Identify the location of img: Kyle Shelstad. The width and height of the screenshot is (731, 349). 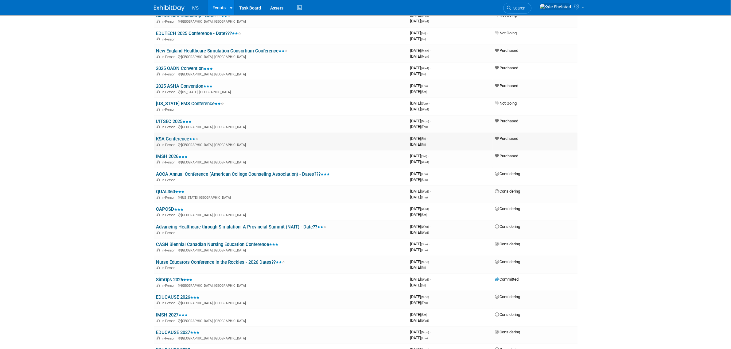
(555, 7).